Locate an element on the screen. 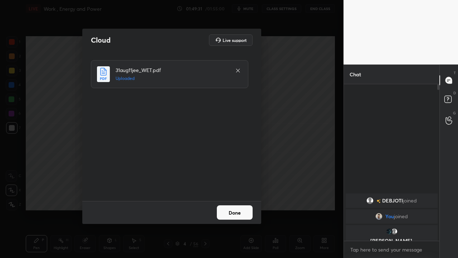 Image resolution: width=458 pixels, height=258 pixels. img: 3c9dec5f42fd4e45b337763dbad41687.jpg is located at coordinates (379, 216).